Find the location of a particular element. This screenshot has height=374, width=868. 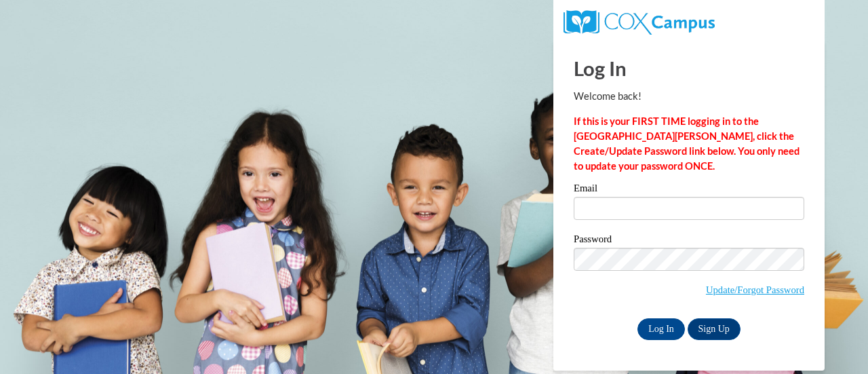

h1: Log In is located at coordinates (689, 68).